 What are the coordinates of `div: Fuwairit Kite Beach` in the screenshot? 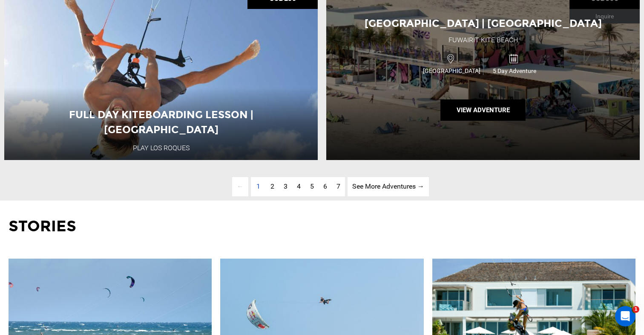 It's located at (483, 40).